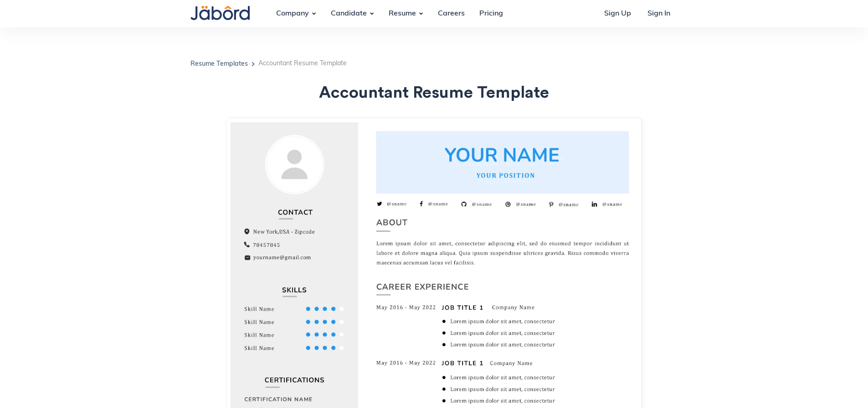  What do you see at coordinates (617, 14) in the screenshot?
I see `a: Sign Up` at bounding box center [617, 14].